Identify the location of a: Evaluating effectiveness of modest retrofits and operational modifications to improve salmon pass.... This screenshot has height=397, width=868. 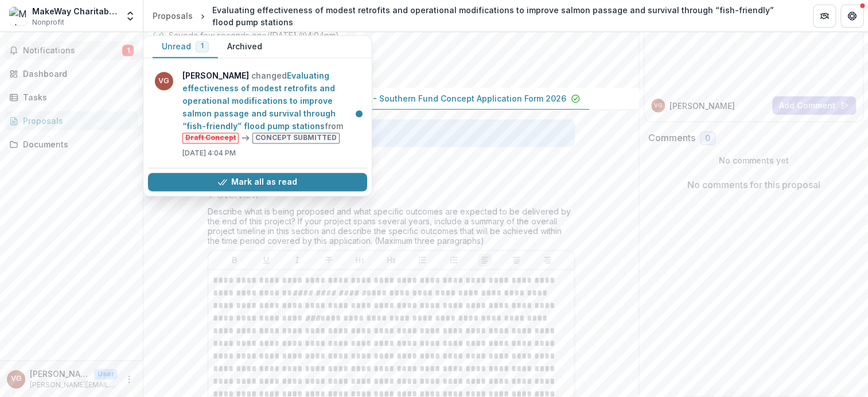
(258, 101).